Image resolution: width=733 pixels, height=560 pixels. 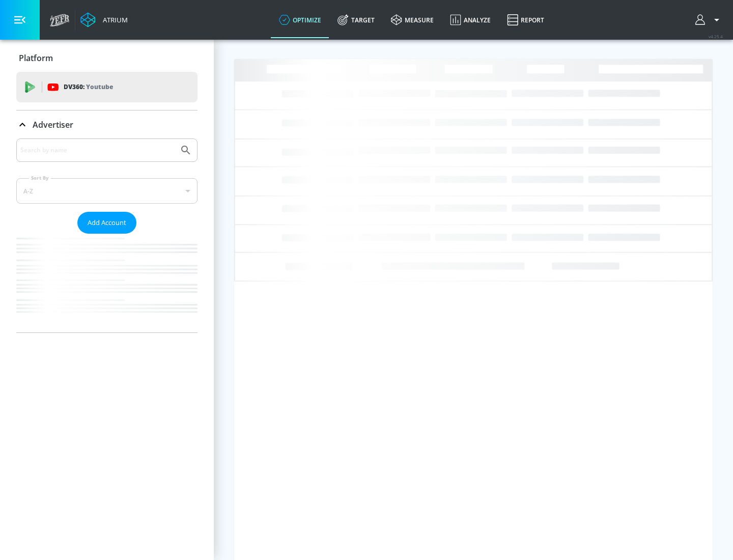 I want to click on div: A-Z, so click(x=107, y=191).